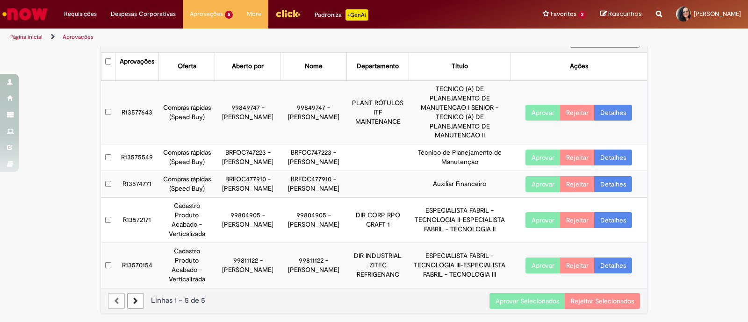 This screenshot has height=322, width=748. What do you see at coordinates (460, 184) in the screenshot?
I see `td: Auxiliar Financeiro` at bounding box center [460, 184].